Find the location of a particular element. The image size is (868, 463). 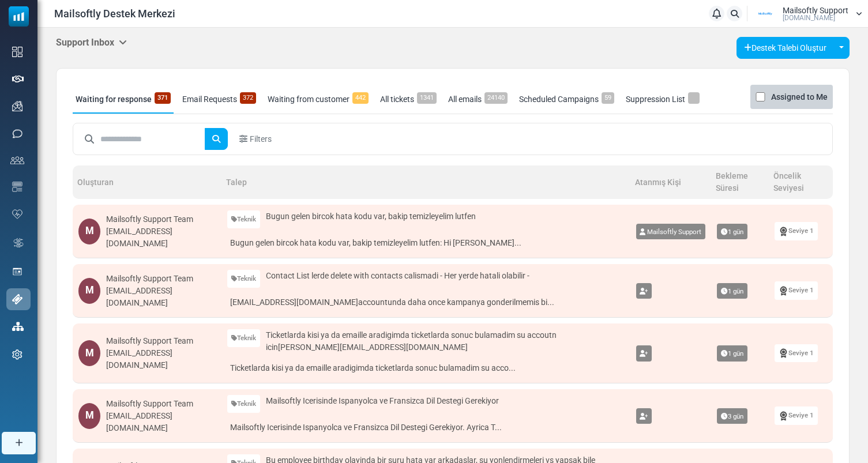

th: Öncelik Seviyesi is located at coordinates (801, 182).